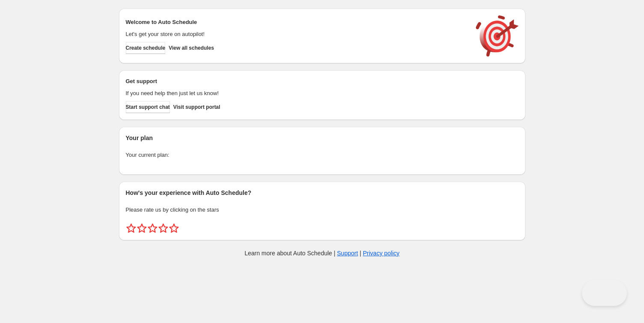 This screenshot has height=323, width=644. Describe the element at coordinates (297, 94) in the screenshot. I see `p: If you need help then just let us know!` at that location.